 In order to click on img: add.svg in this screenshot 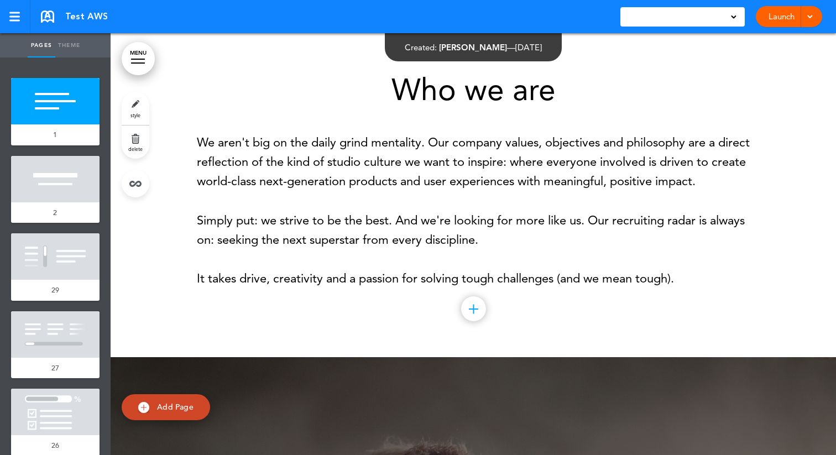, I will do `click(144, 407)`.